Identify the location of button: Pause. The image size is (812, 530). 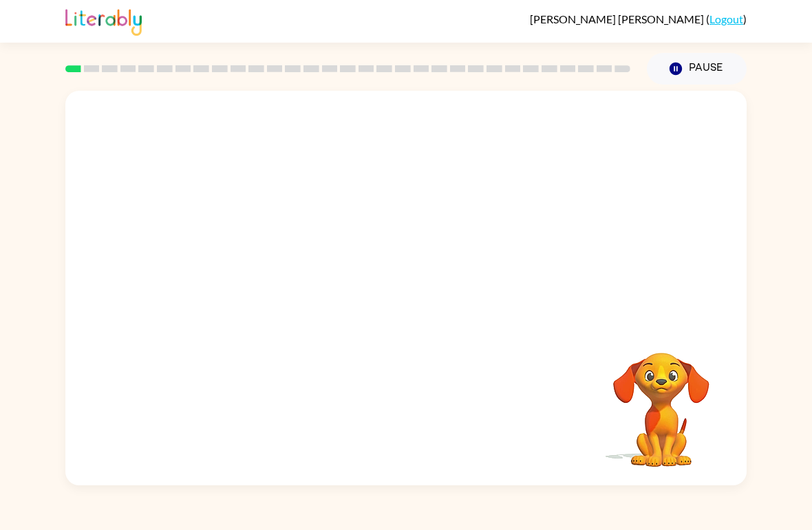
(696, 69).